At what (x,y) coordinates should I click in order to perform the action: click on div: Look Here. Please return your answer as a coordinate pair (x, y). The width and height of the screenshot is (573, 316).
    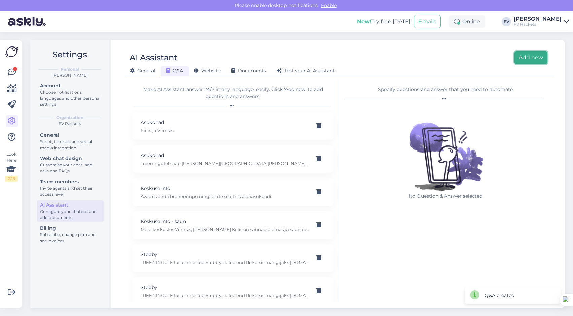
    Looking at the image, I should click on (11, 166).